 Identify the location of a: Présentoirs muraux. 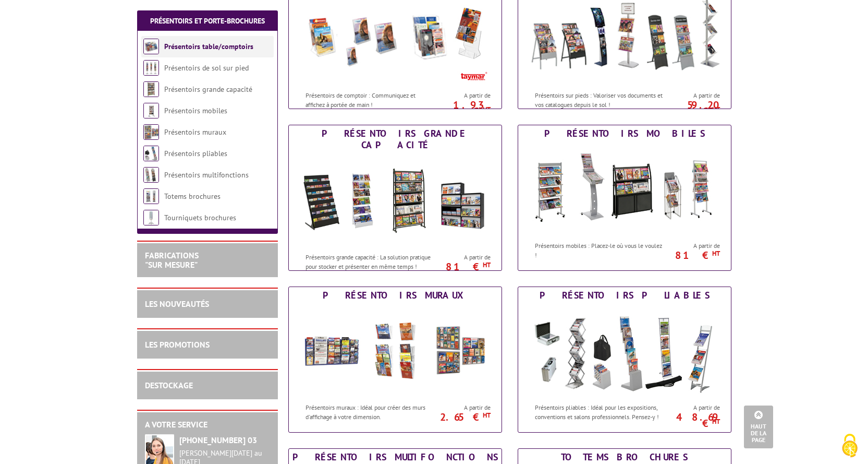
(195, 132).